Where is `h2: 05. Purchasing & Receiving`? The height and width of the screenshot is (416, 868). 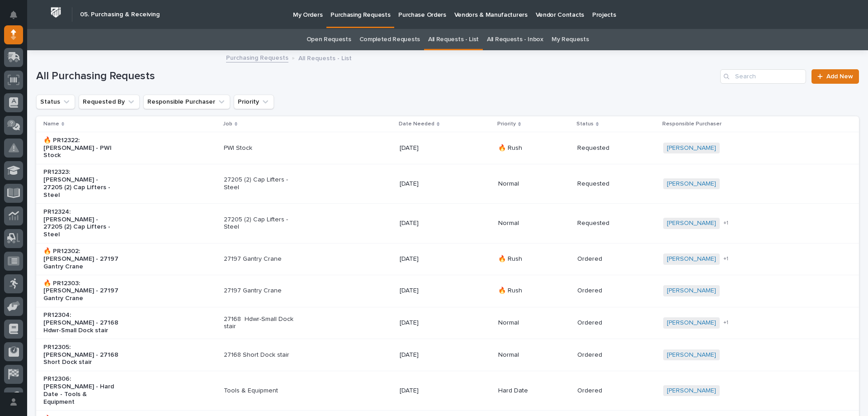
h2: 05. Purchasing & Receiving is located at coordinates (120, 15).